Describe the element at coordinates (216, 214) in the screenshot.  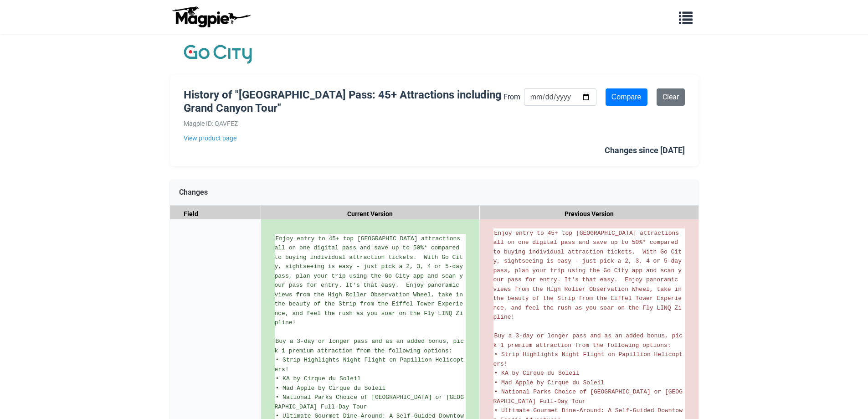
I see `div: Field` at that location.